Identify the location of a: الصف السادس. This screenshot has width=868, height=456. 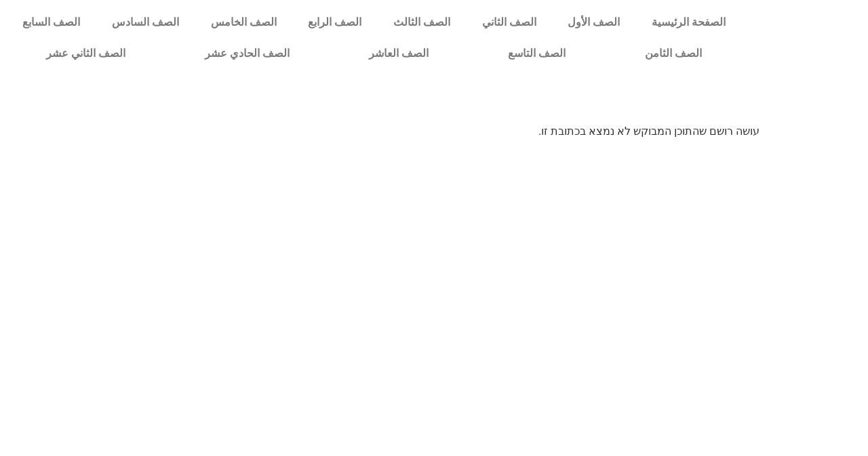
(146, 23).